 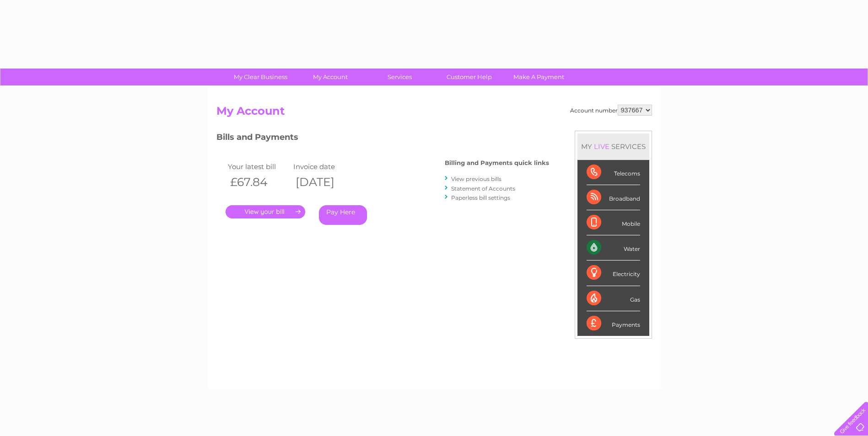 What do you see at coordinates (260, 76) in the screenshot?
I see `a: My Clear Business` at bounding box center [260, 76].